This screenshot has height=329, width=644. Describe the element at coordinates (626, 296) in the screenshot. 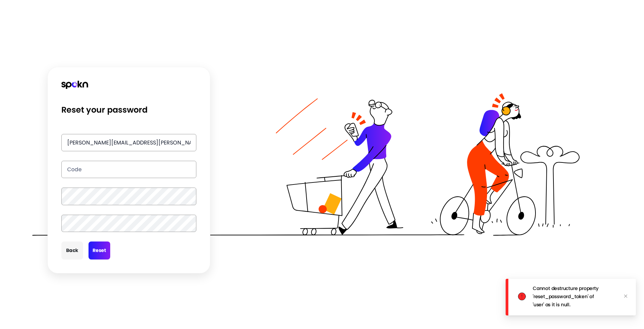

I see `span: close` at that location.